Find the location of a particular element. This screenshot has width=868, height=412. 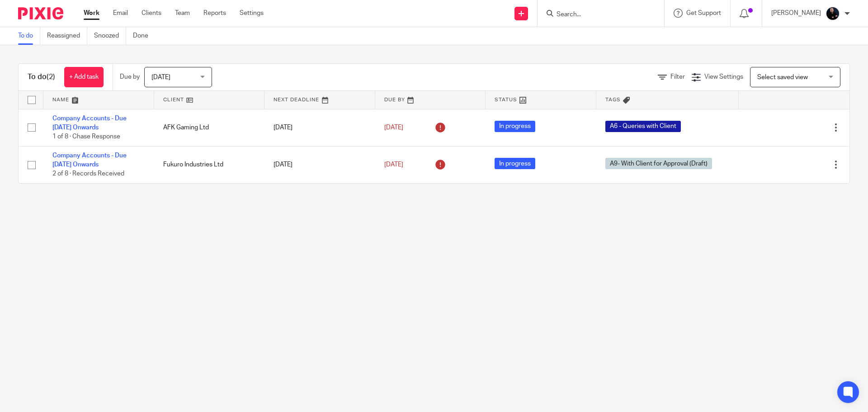

a: Settings is located at coordinates (251, 13).